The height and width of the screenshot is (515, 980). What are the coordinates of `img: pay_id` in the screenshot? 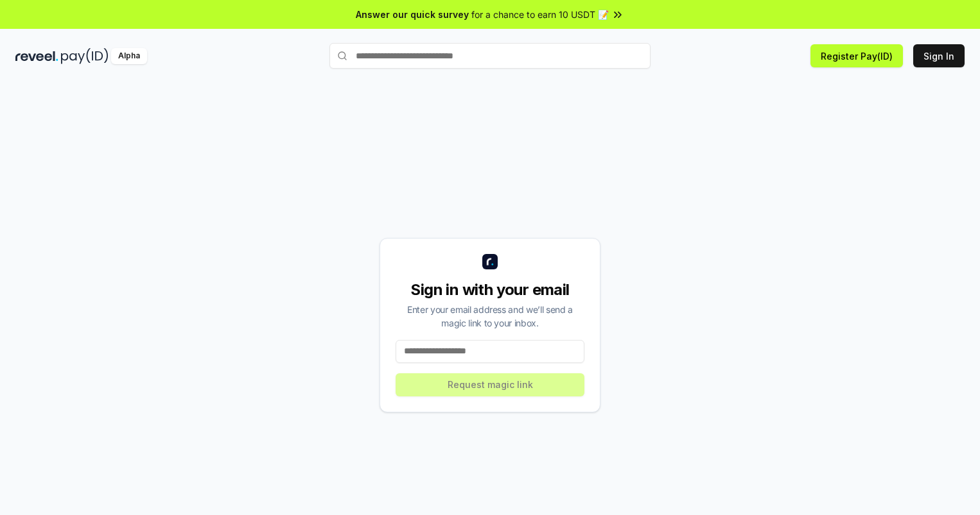 It's located at (85, 56).